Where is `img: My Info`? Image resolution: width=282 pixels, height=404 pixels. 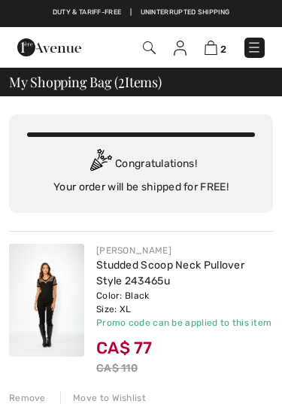 img: My Info is located at coordinates (180, 48).